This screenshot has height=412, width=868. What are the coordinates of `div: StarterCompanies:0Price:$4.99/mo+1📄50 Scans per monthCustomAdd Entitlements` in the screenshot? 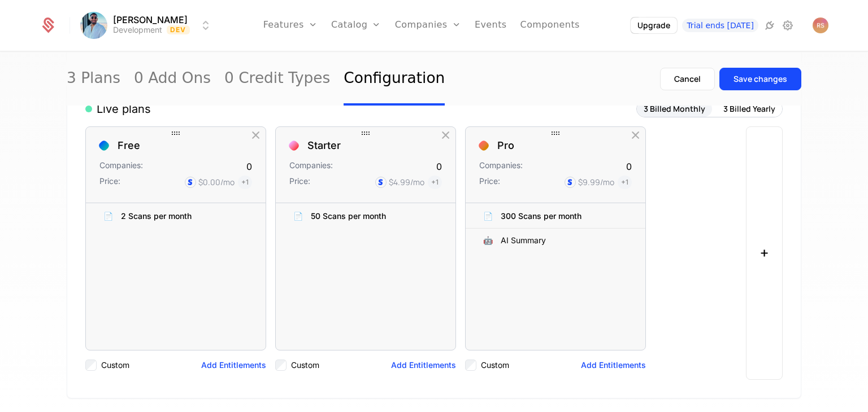 It's located at (365, 253).